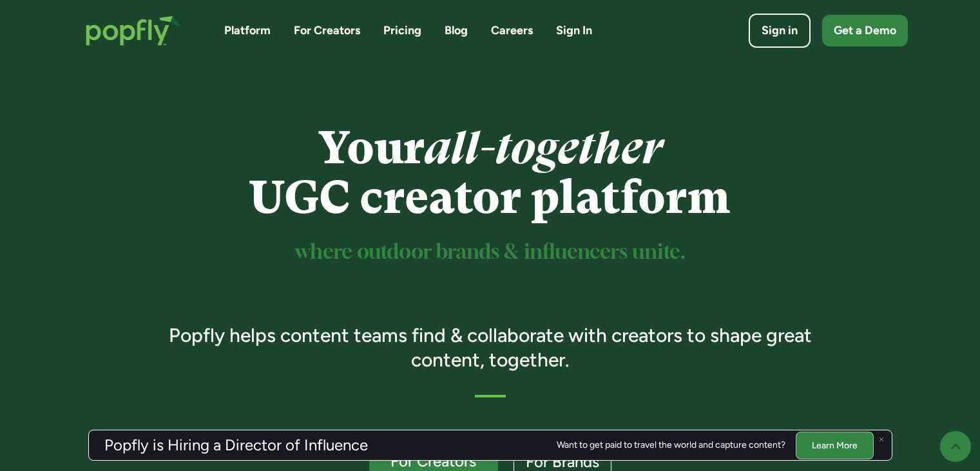 The height and width of the screenshot is (471, 980). I want to click on a: Careers, so click(512, 30).